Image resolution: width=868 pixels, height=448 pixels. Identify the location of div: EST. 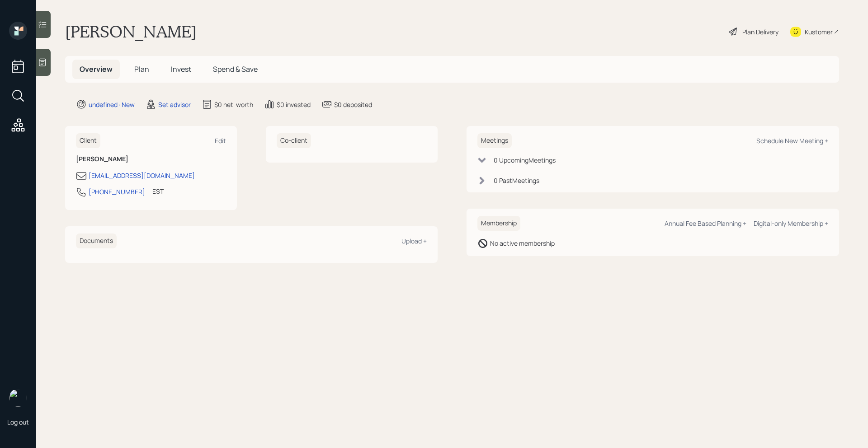
(158, 191).